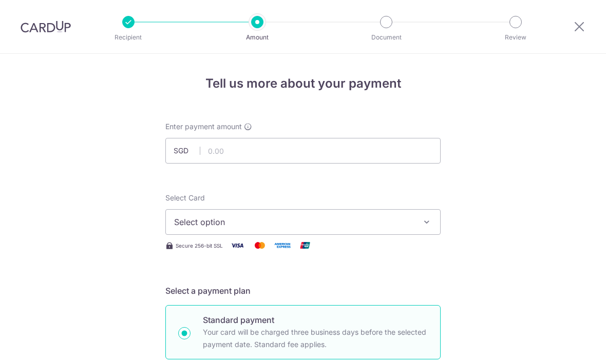 This screenshot has width=606, height=364. Describe the element at coordinates (282, 245) in the screenshot. I see `img: American Express` at that location.